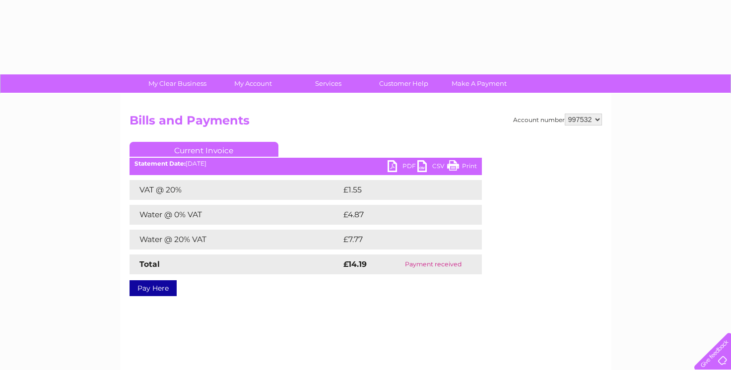 This screenshot has height=370, width=731. Describe the element at coordinates (328, 83) in the screenshot. I see `a: Services` at that location.